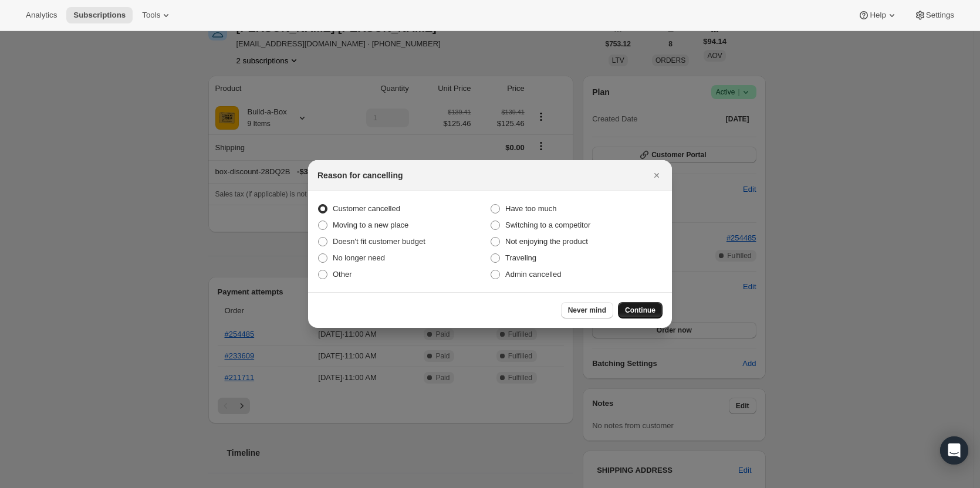  Describe the element at coordinates (150, 15) in the screenshot. I see `span: Tools` at that location.